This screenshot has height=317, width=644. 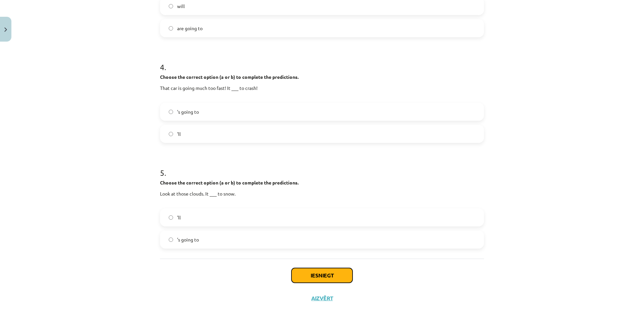 I want to click on input: are going to, so click(x=171, y=28).